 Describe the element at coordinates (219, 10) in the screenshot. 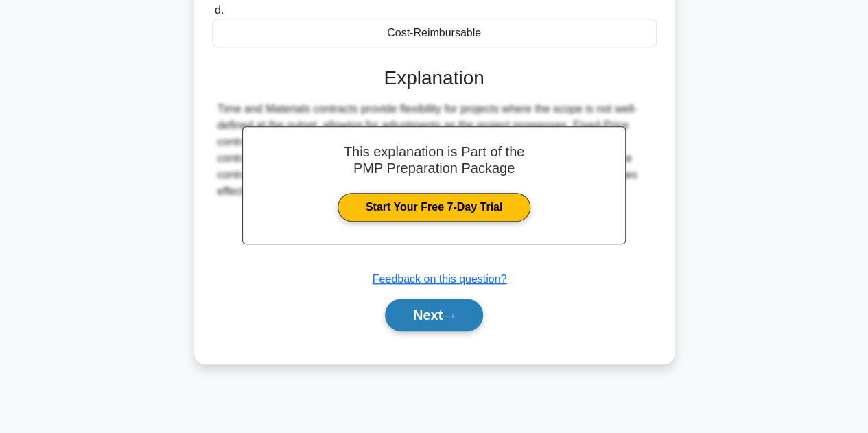

I see `span: d.` at that location.